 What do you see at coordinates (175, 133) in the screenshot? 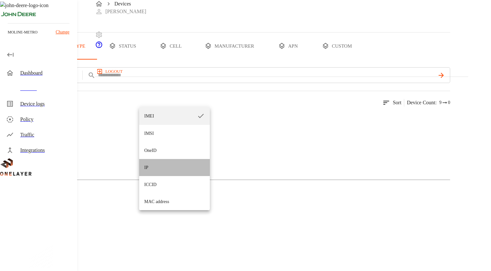
I see `li: IMSI` at bounding box center [175, 133].